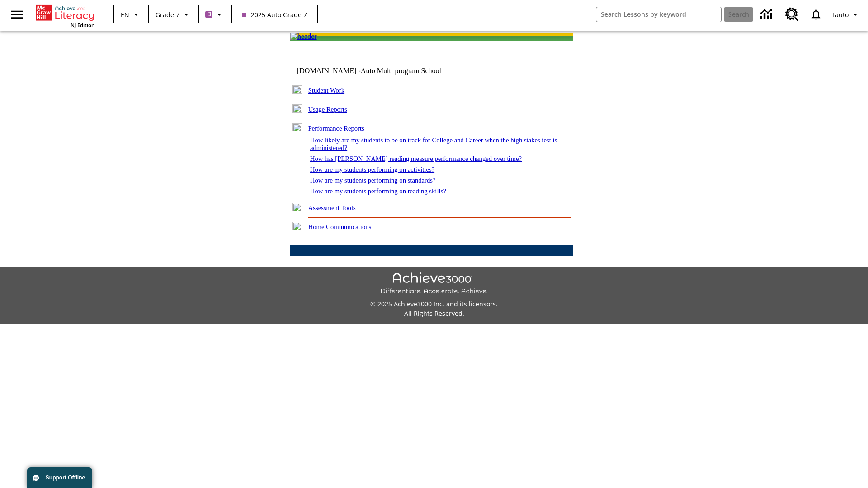 The width and height of the screenshot is (868, 488). What do you see at coordinates (17, 14) in the screenshot?
I see `button: Open side menu` at bounding box center [17, 14].